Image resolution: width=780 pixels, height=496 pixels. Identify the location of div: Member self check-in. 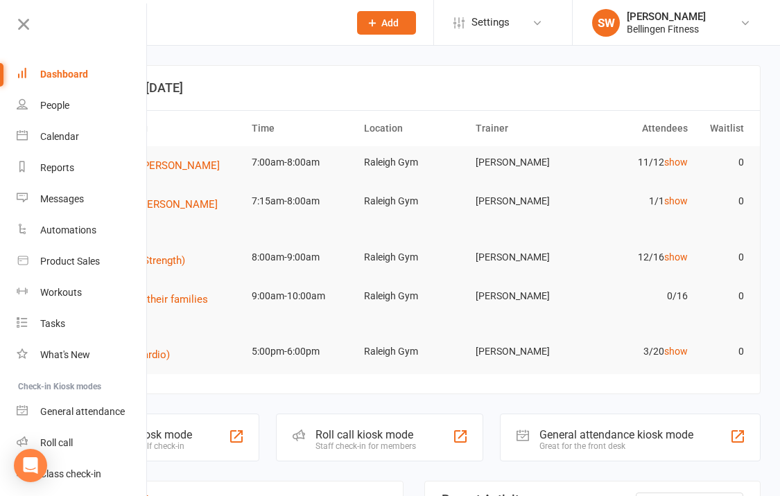
(149, 447).